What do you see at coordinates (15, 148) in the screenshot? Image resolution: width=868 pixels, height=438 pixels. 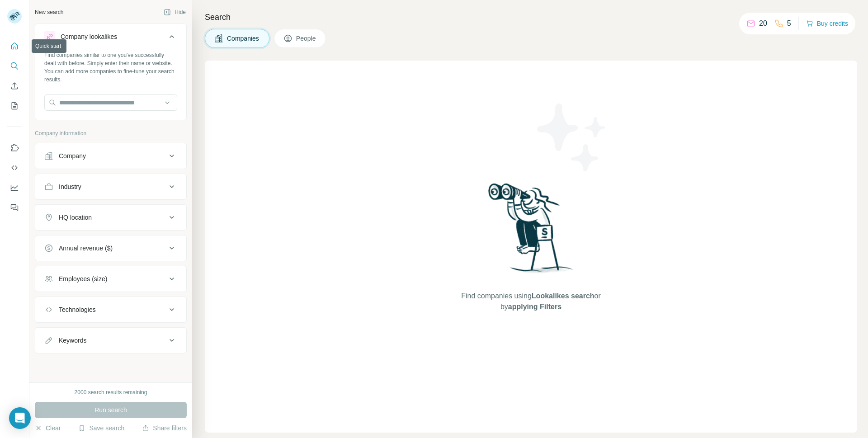 I see `button: Use Surfe on LinkedIn` at bounding box center [15, 148].